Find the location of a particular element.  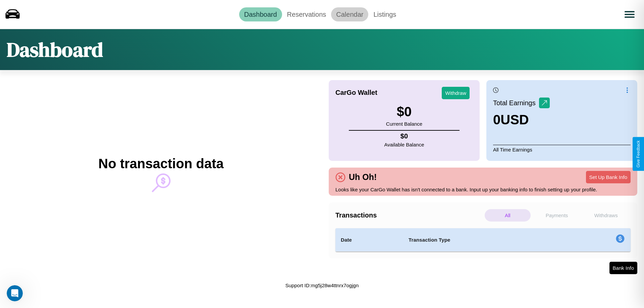

h4: Uh Oh! is located at coordinates (363, 177).